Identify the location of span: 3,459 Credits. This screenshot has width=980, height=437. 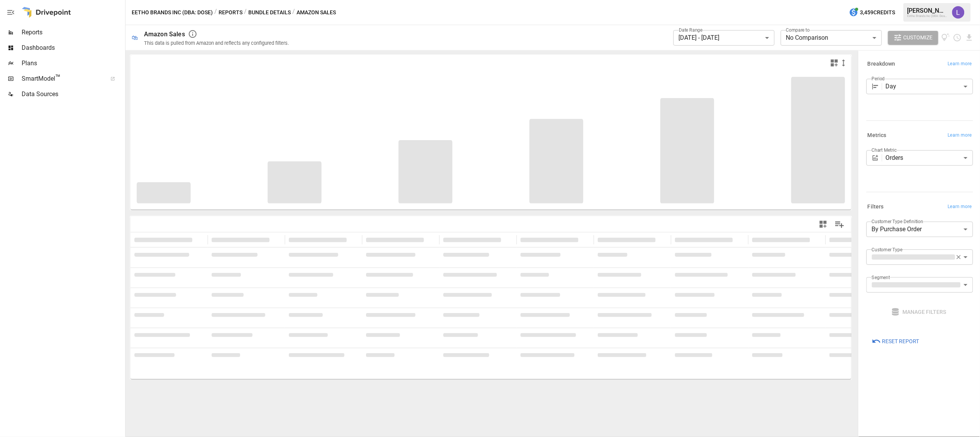
(878, 12).